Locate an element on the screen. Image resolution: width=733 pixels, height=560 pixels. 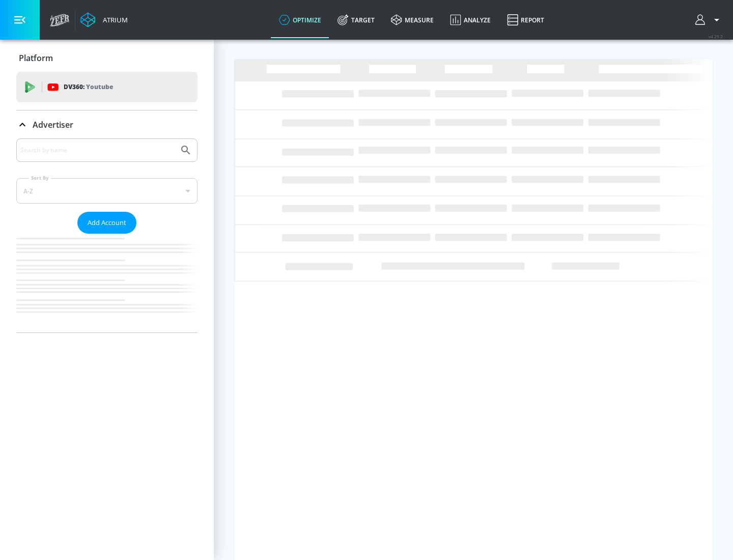
div: Platform is located at coordinates (107, 58).